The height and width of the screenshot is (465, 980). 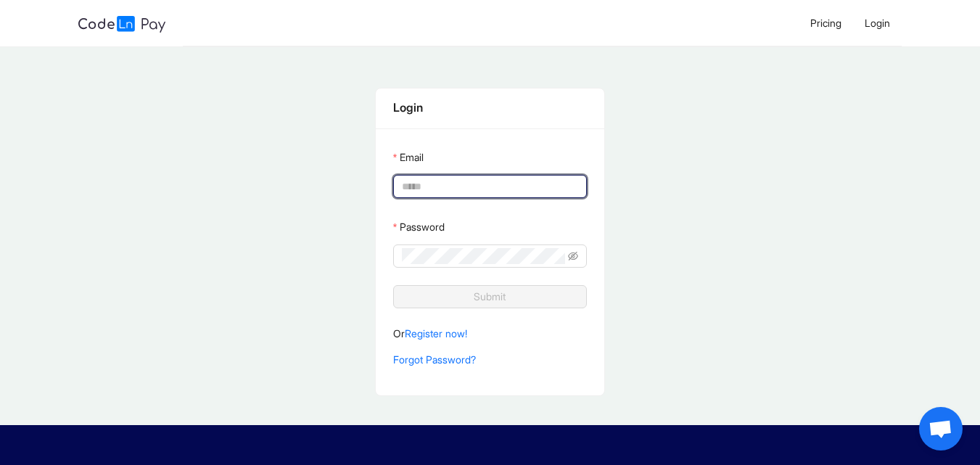 What do you see at coordinates (408, 157) in the screenshot?
I see `label: Email` at bounding box center [408, 157].